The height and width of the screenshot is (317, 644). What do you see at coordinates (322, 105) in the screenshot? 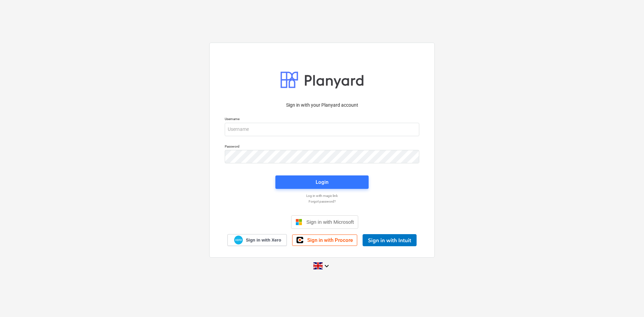
I see `p: Sign in with your Planyard account` at bounding box center [322, 105].